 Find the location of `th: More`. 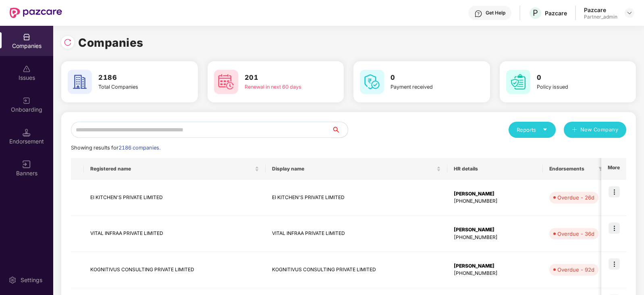

th: More is located at coordinates (614, 169).